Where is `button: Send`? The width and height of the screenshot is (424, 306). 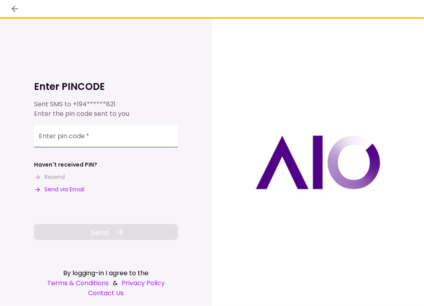 button: Send is located at coordinates (106, 232).